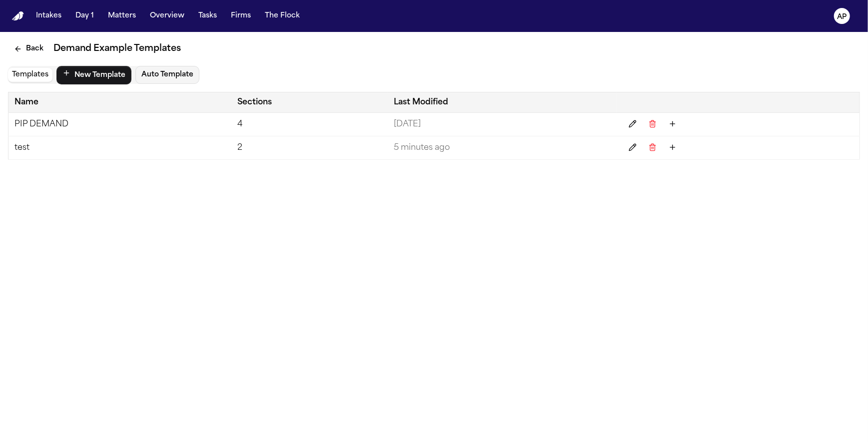 The width and height of the screenshot is (868, 442). I want to click on button: Day 1, so click(85, 16).